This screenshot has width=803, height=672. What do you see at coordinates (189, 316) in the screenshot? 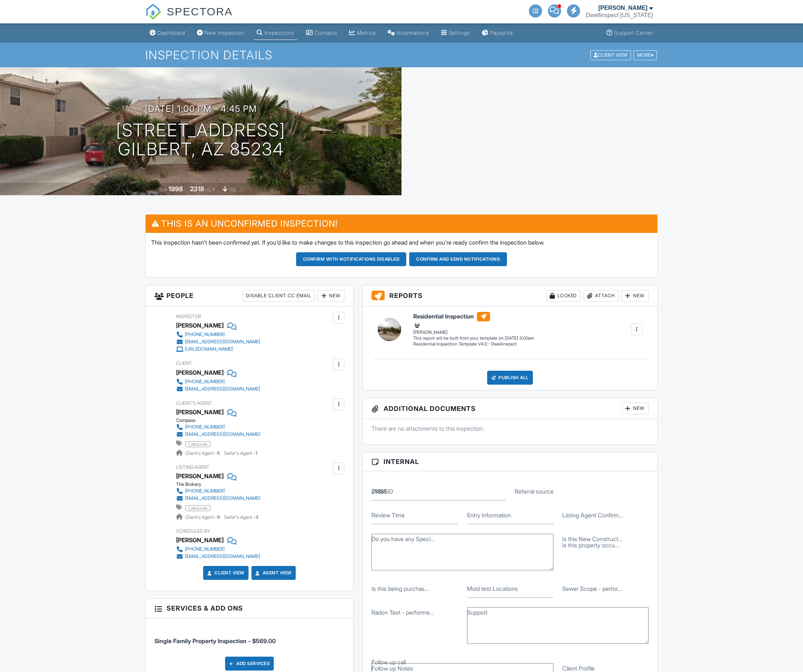
I see `span: Inspector` at bounding box center [189, 316].